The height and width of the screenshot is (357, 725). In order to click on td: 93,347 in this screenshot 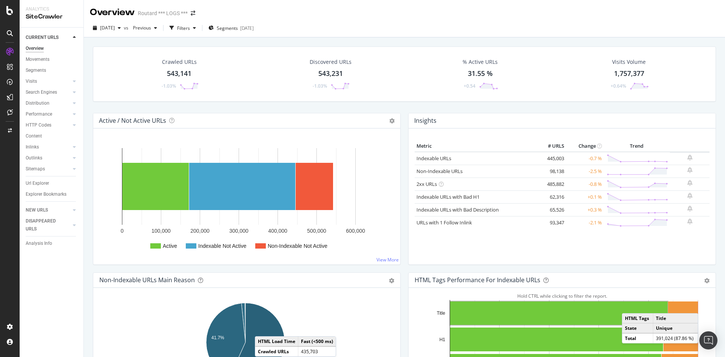, I will do `click(551, 222)`.